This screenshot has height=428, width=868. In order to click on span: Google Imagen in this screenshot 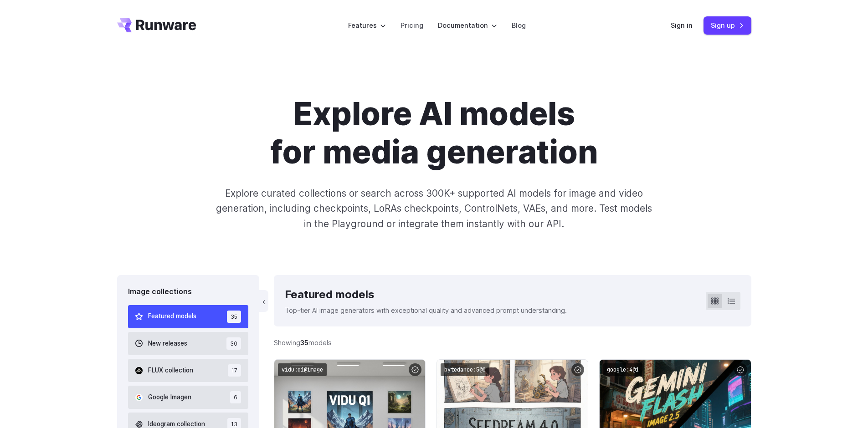, I will do `click(170, 397)`.